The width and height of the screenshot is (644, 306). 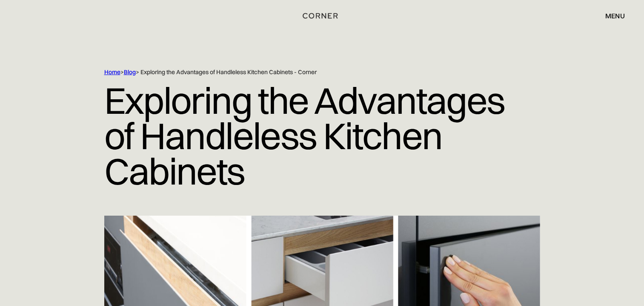 I want to click on a: Home, so click(x=113, y=72).